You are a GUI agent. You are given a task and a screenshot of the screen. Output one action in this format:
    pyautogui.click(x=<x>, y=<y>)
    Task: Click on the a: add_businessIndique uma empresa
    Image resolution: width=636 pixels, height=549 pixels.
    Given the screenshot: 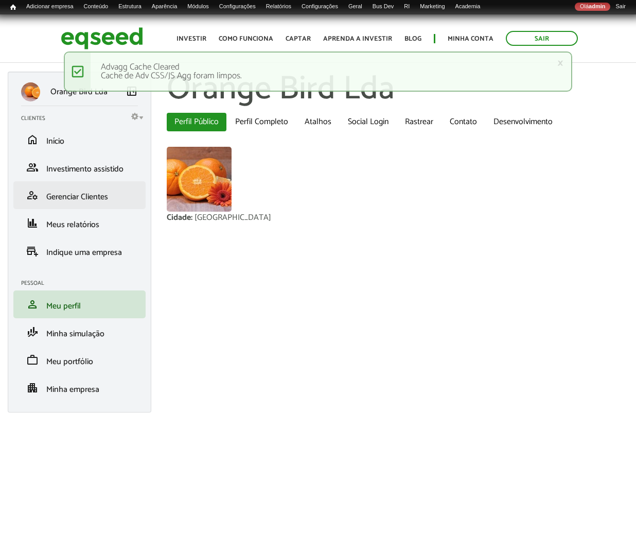 What is the action you would take?
    pyautogui.click(x=79, y=251)
    